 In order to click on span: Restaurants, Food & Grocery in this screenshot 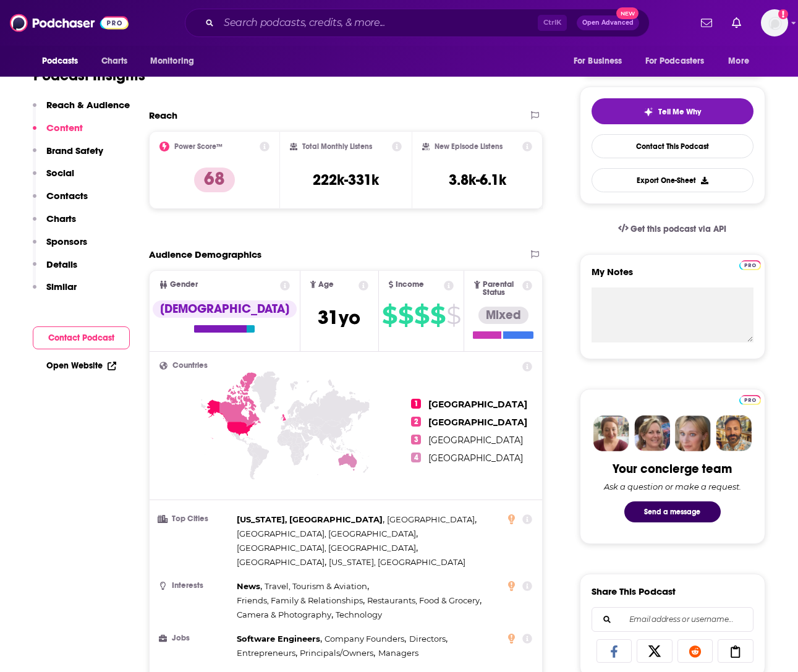, I will do `click(423, 600)`.